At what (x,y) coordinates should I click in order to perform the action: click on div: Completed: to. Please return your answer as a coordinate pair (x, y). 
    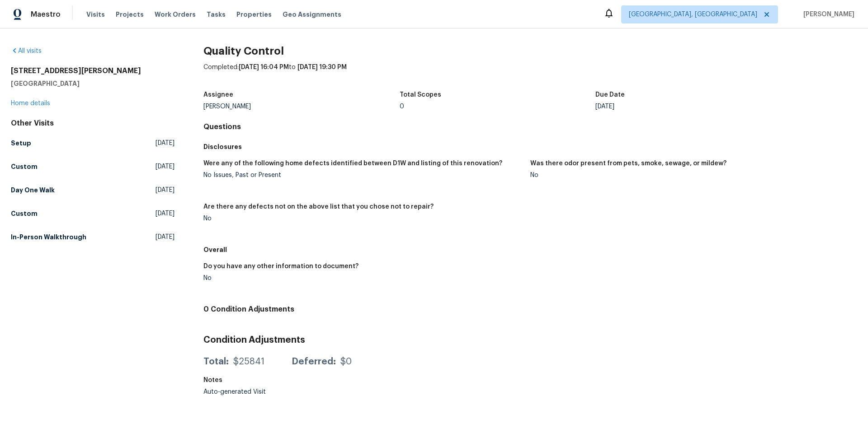
    Looking at the image, I should click on (531, 75).